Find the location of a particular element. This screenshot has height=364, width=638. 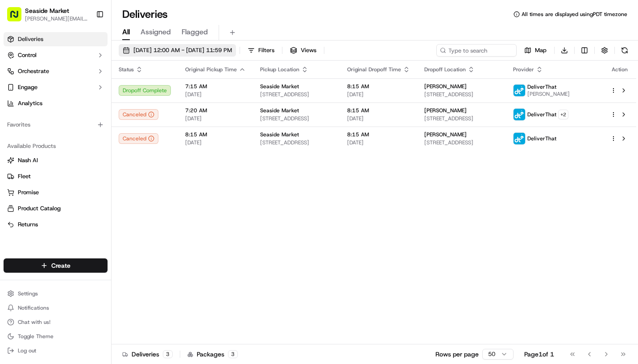

span: Flagged is located at coordinates (194, 32).